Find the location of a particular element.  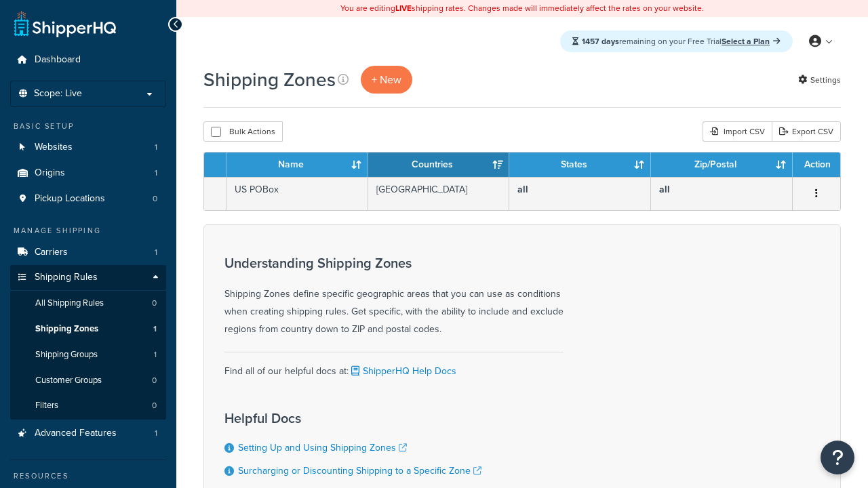

div: Basic Setup is located at coordinates (88, 126).